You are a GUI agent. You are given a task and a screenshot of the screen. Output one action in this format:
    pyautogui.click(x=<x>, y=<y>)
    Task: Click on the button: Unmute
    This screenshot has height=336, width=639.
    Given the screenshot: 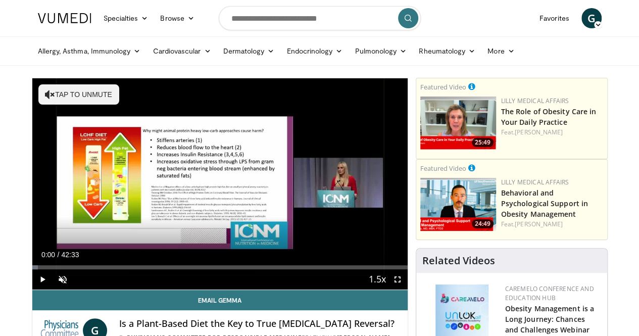 What is the action you would take?
    pyautogui.click(x=63, y=279)
    